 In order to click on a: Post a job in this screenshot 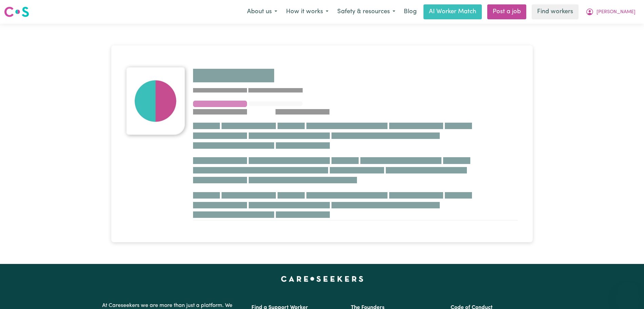, I will do `click(506, 12)`.